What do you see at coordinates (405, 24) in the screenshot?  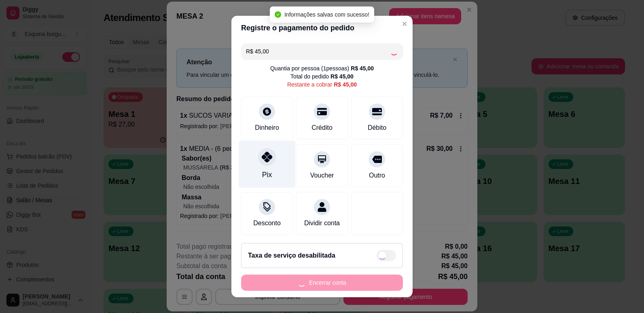 I see `button: Close` at bounding box center [405, 24].